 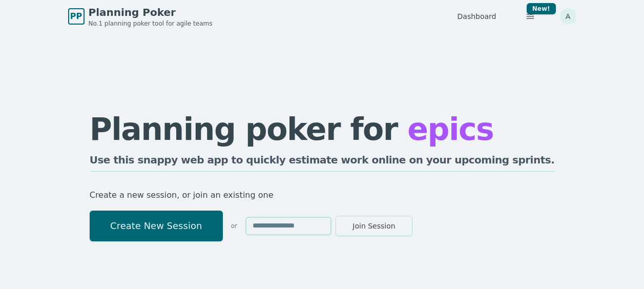 What do you see at coordinates (151, 12) in the screenshot?
I see `span: Planning Poker` at bounding box center [151, 12].